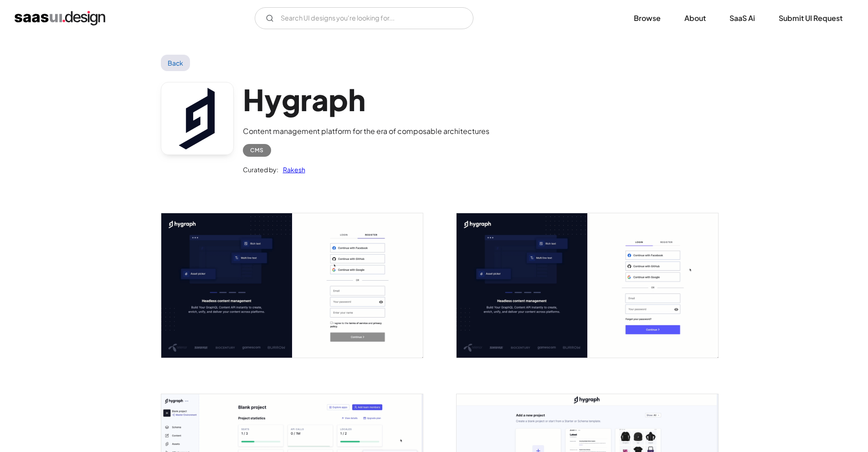 The width and height of the screenshot is (868, 452). I want to click on input: Search UI designs you're looking for..., so click(364, 18).